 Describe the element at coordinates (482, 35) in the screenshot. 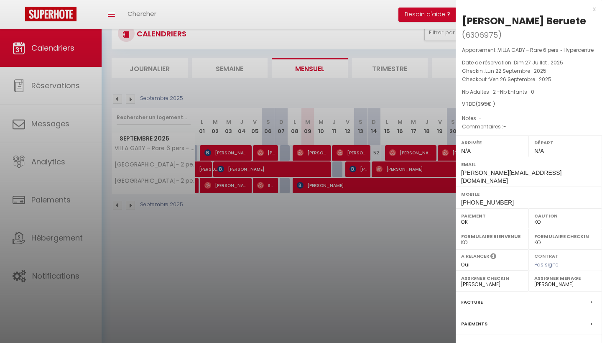

I see `span: 6306975` at that location.